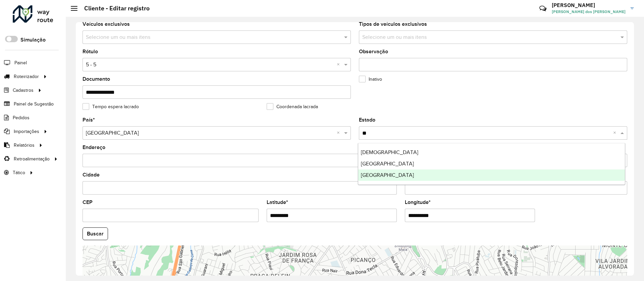 This screenshot has width=644, height=281. Describe the element at coordinates (90, 51) in the screenshot. I see `label: Rótulo` at that location.